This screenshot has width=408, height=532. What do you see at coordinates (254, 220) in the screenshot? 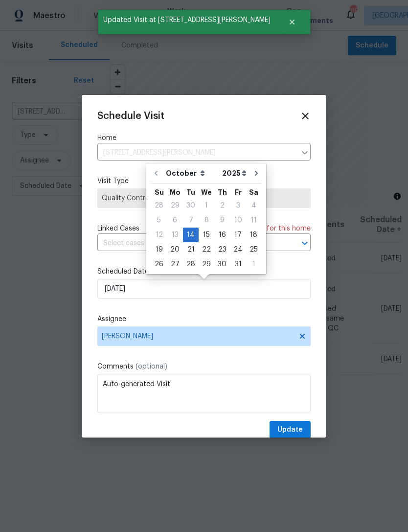
I see `div: 11` at bounding box center [254, 220].